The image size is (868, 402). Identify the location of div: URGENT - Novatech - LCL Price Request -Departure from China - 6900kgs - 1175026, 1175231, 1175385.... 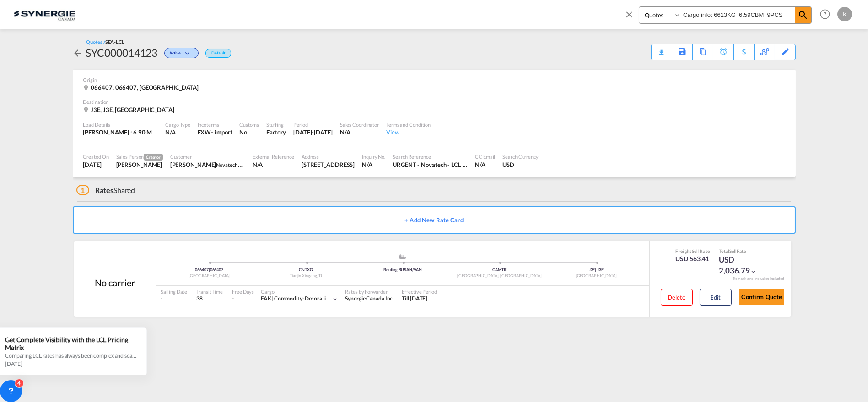
(430, 164).